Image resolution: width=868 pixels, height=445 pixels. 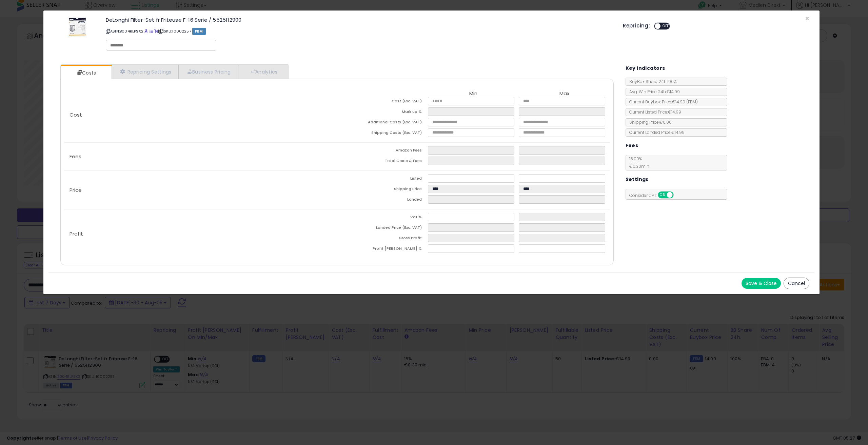 I want to click on td: Total Costs & Fees, so click(x=382, y=161).